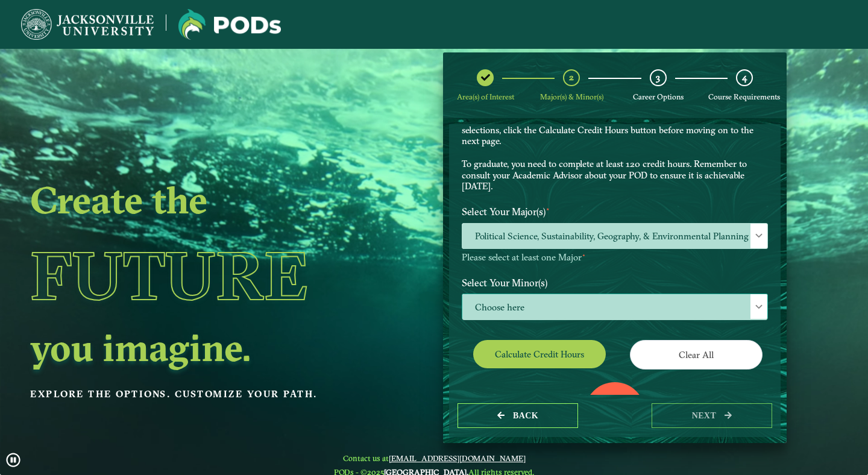 The image size is (868, 475). I want to click on label: Select Your Minor(s), so click(614, 283).